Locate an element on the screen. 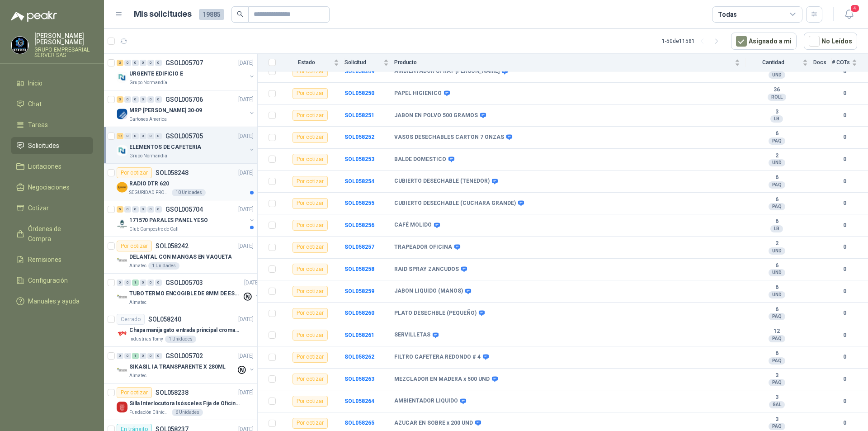 Image resolution: width=868 pixels, height=431 pixels. div: 5 is located at coordinates (120, 209).